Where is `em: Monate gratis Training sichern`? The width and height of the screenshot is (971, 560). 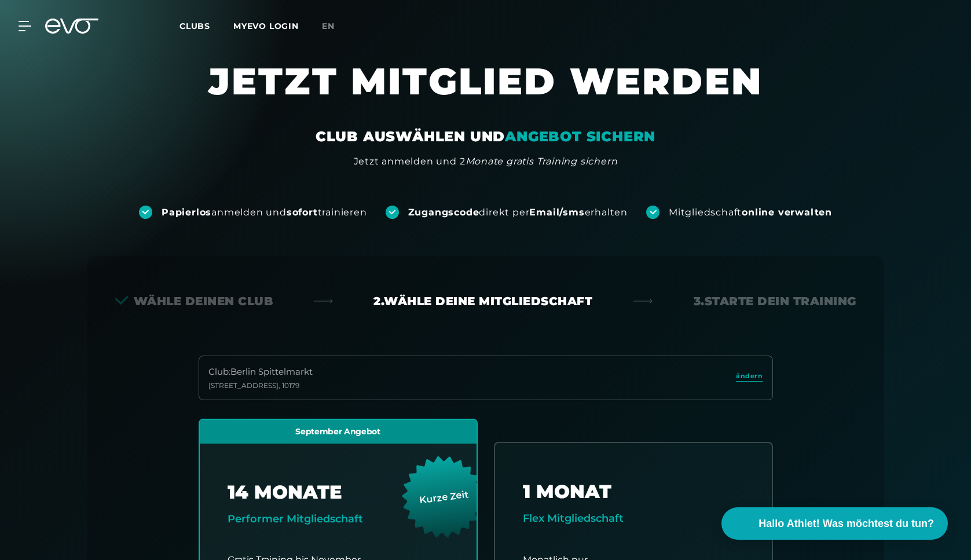
em: Monate gratis Training sichern is located at coordinates (542, 161).